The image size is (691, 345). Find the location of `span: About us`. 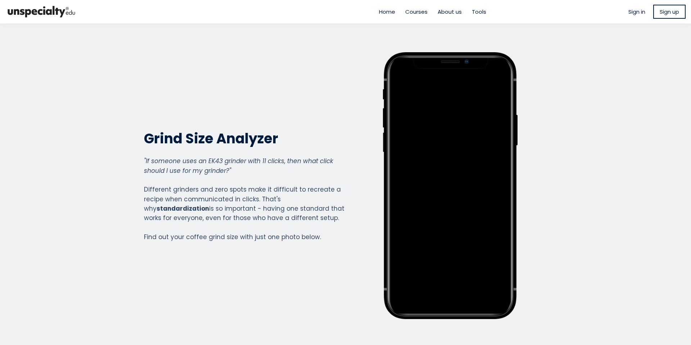

span: About us is located at coordinates (449, 12).